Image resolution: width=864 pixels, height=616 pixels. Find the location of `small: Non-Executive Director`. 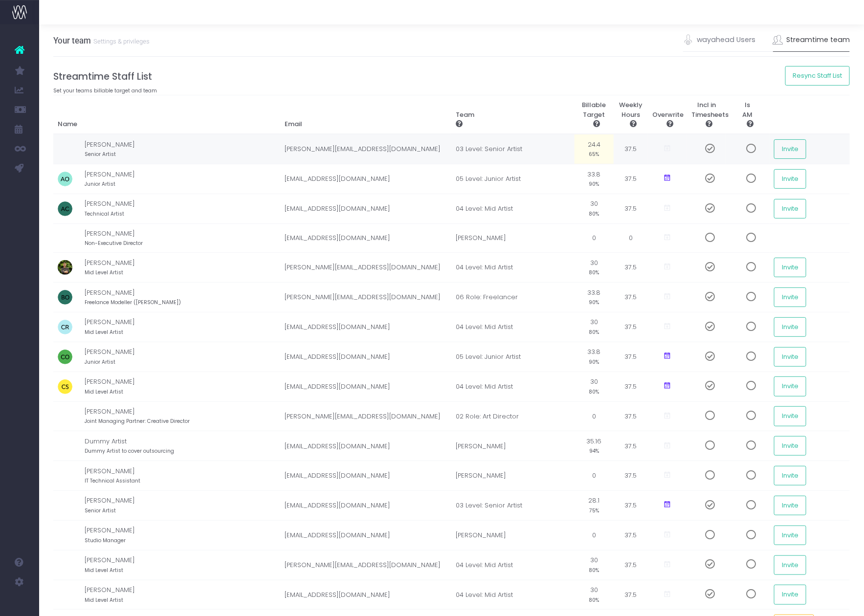

small: Non-Executive Director is located at coordinates (114, 242).